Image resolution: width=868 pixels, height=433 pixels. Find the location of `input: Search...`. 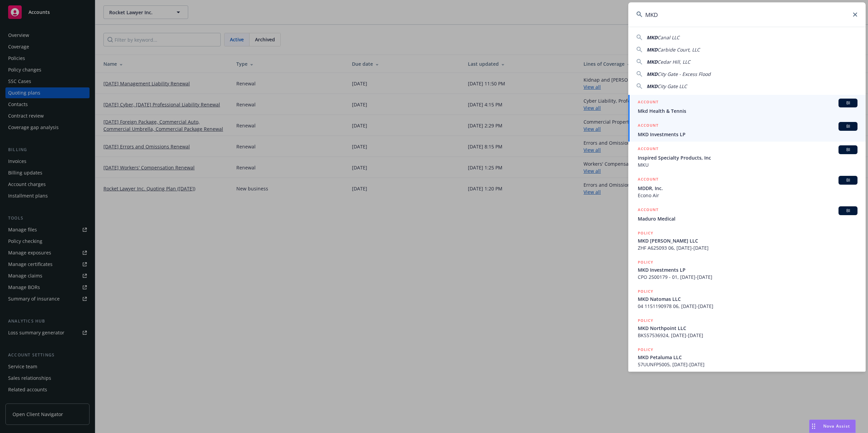

input: Search... is located at coordinates (747, 15).